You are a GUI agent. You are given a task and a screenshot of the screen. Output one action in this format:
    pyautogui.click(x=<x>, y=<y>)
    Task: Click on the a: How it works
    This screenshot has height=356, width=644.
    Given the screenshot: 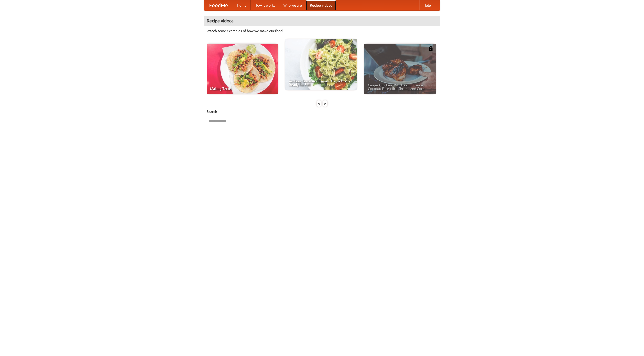 What is the action you would take?
    pyautogui.click(x=265, y=5)
    